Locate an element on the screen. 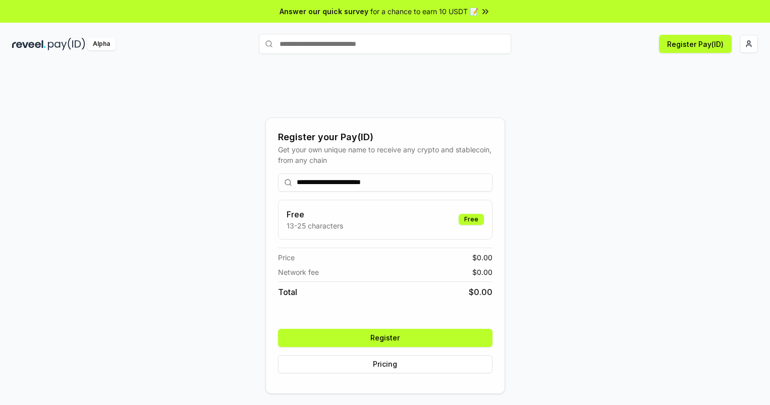  div: Register your Pay(ID) is located at coordinates (385, 137).